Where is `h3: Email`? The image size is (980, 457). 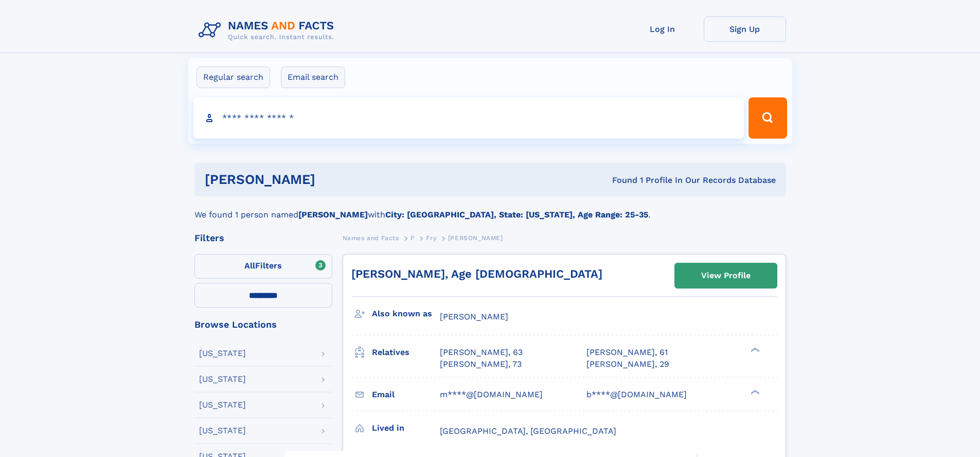 h3: Email is located at coordinates (406, 395).